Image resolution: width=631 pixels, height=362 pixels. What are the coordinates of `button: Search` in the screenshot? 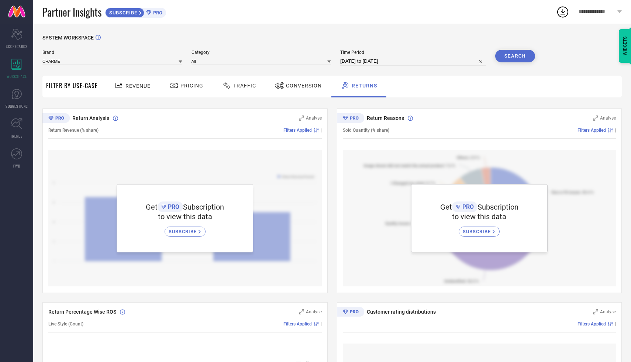 It's located at (515, 56).